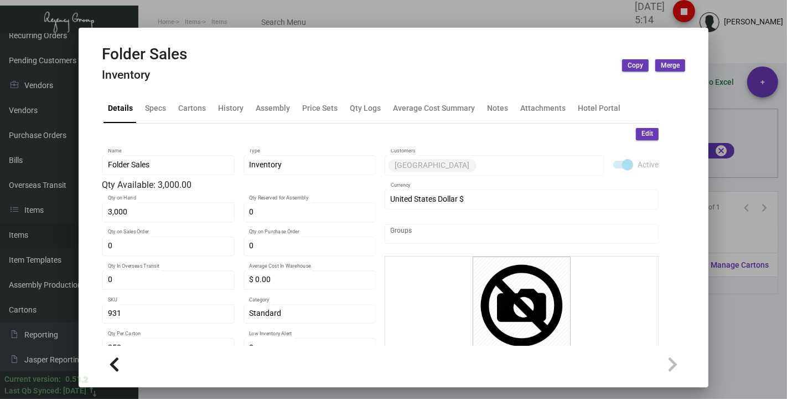 The height and width of the screenshot is (399, 787). Describe the element at coordinates (599, 107) in the screenshot. I see `div: Hotel Portal` at that location.